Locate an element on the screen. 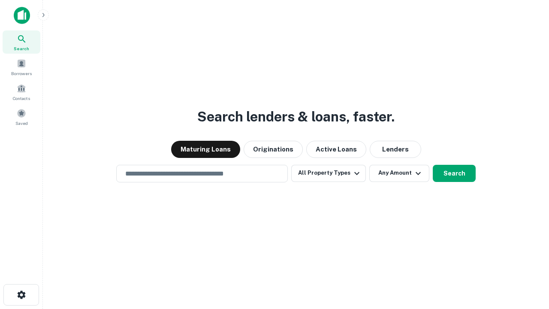 This screenshot has width=549, height=309. h3: Search lenders & loans, faster. is located at coordinates (296, 117).